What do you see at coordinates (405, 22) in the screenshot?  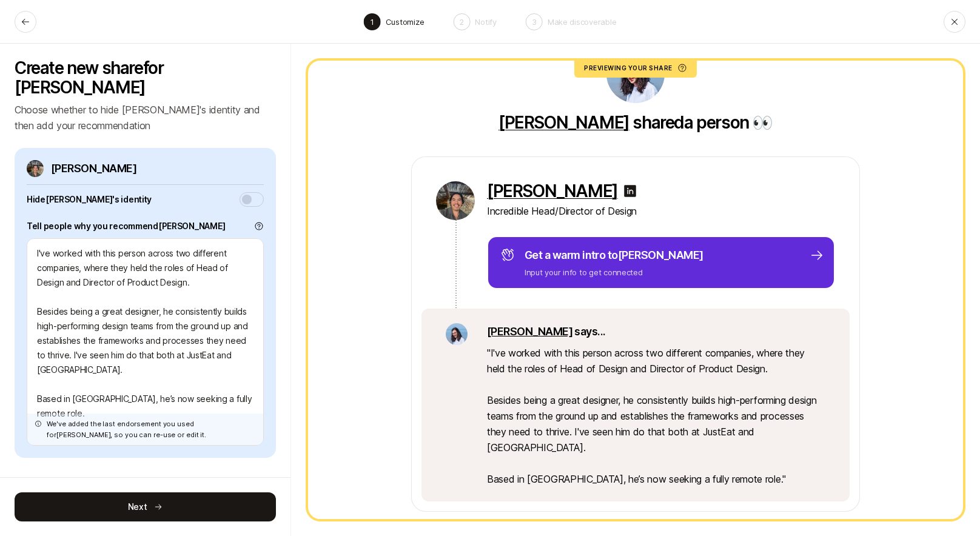 I see `p: Customize` at bounding box center [405, 22].